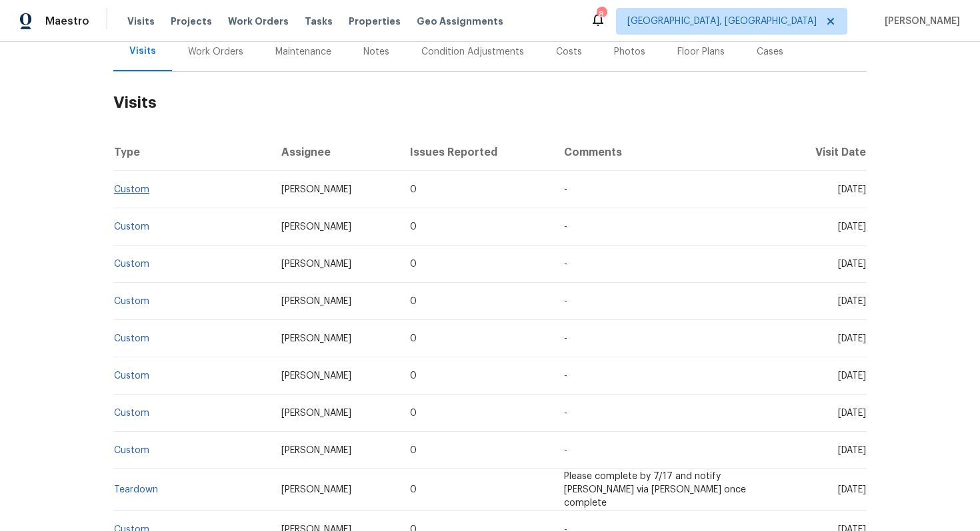 The height and width of the screenshot is (531, 980). I want to click on h2: Visits, so click(490, 103).